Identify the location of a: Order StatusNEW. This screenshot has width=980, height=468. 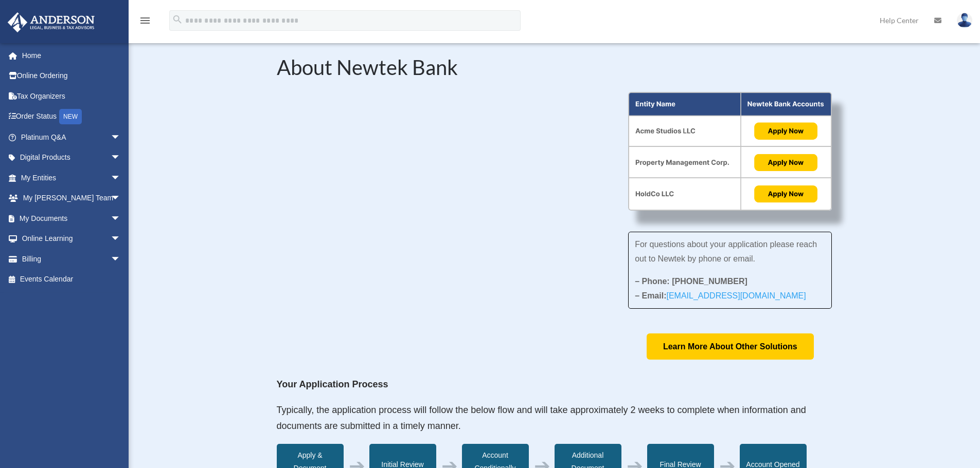
(71, 117).